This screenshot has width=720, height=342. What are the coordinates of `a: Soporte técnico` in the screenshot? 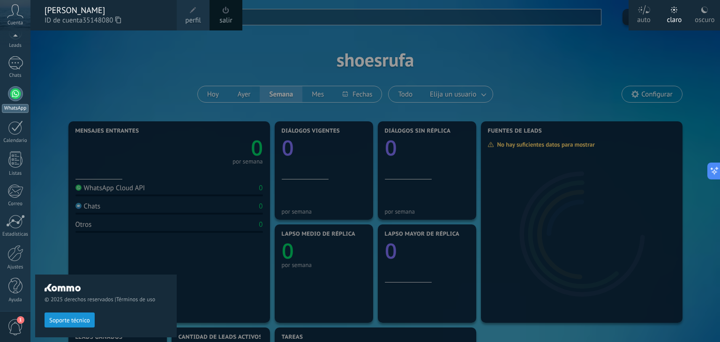 It's located at (69, 320).